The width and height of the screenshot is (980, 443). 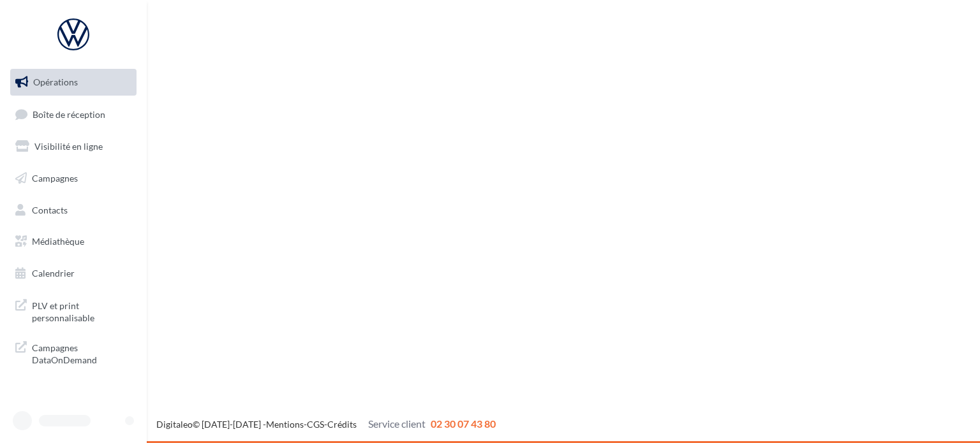 I want to click on a: CGS, so click(x=315, y=424).